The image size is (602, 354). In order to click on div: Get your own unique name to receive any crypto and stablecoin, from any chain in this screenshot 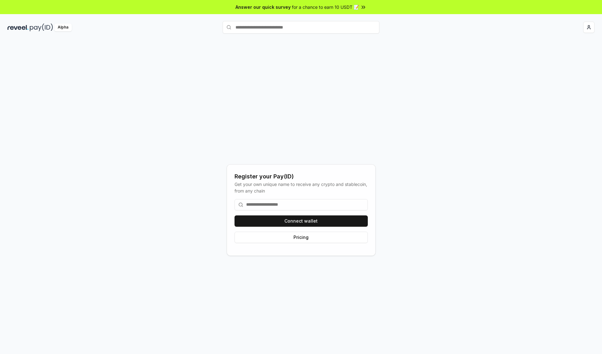, I will do `click(301, 188)`.